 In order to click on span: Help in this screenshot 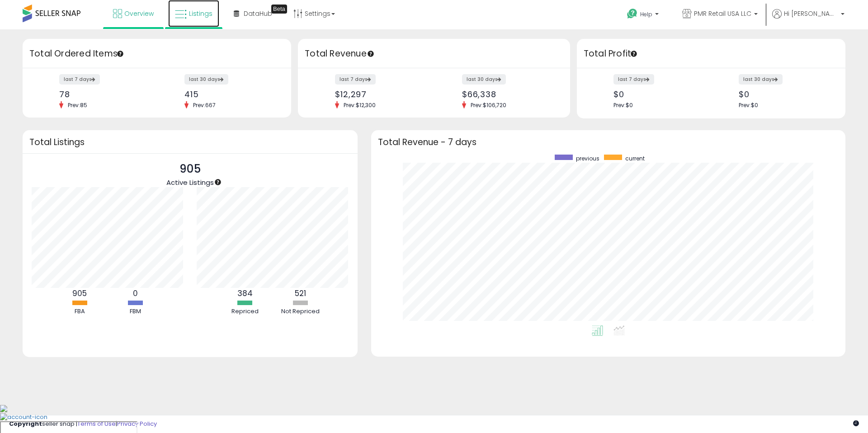, I will do `click(646, 14)`.